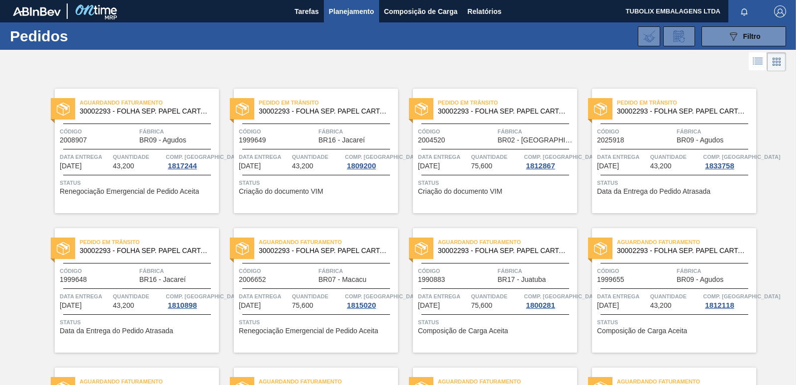 The image size is (796, 385). Describe the element at coordinates (536, 140) in the screenshot. I see `span: BR02 - Sergipe` at that location.